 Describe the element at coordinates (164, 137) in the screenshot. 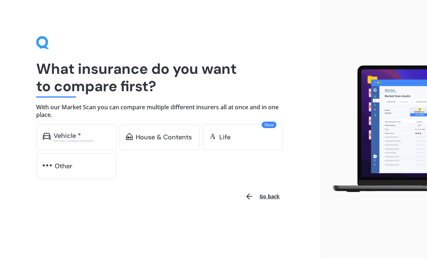

I see `div: House & Contents` at that location.